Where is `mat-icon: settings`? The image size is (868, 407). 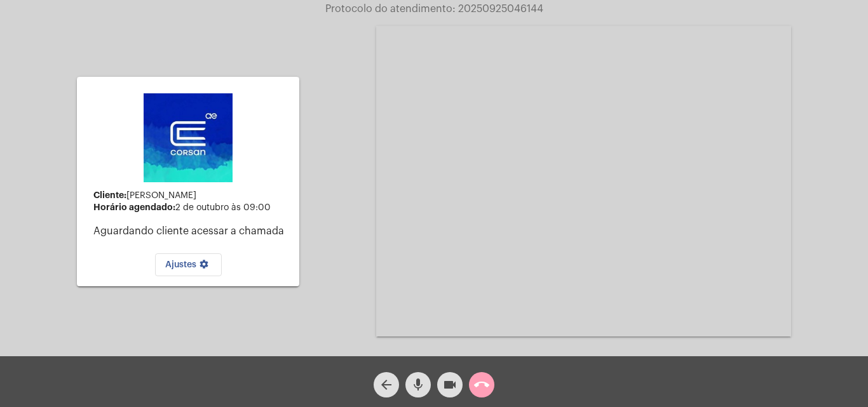
mat-icon: settings is located at coordinates (204, 266).